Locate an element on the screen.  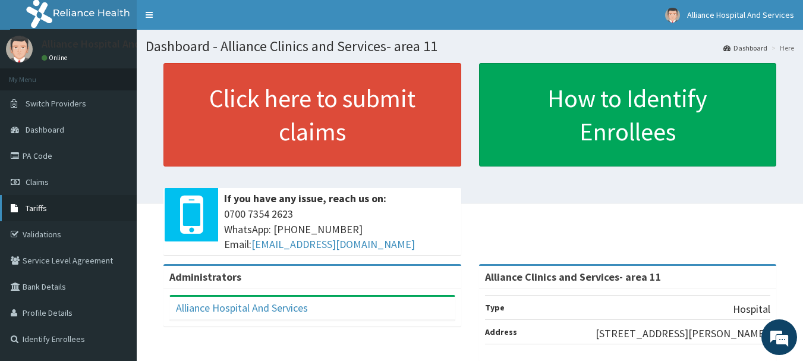
img: d_794563401_company_1708531726252_794563401 is located at coordinates (35, 74).